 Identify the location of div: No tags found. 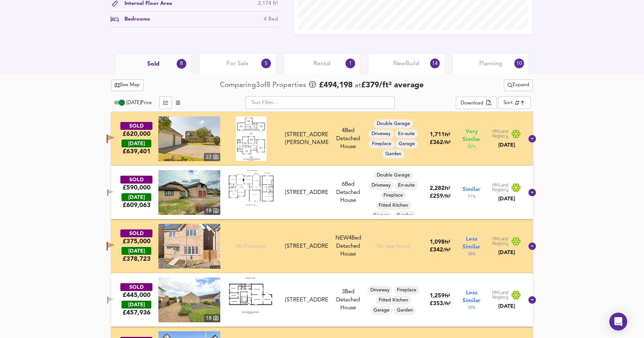
(394, 247).